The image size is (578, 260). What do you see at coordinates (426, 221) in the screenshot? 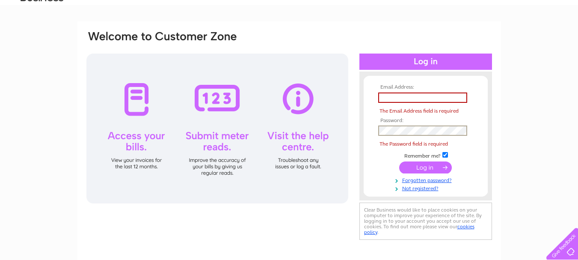
I see `div: Clear Business would like to place cookies on your computer to improve your experience of the sit...` at bounding box center [426, 221].